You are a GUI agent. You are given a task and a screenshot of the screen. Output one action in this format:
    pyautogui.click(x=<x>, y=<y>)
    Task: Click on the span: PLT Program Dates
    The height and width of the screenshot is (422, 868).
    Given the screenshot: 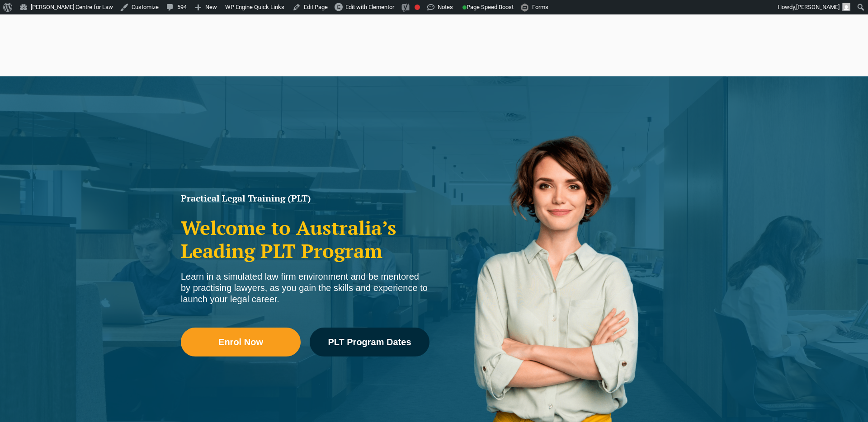 What is the action you would take?
    pyautogui.click(x=369, y=343)
    